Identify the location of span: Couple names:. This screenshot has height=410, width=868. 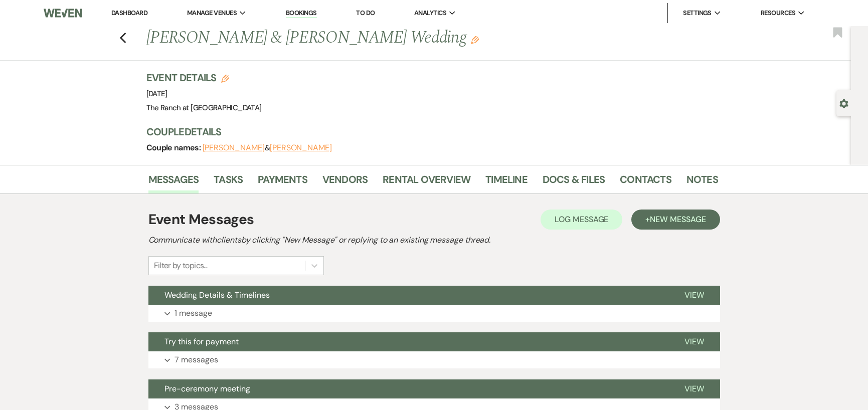
(174, 147).